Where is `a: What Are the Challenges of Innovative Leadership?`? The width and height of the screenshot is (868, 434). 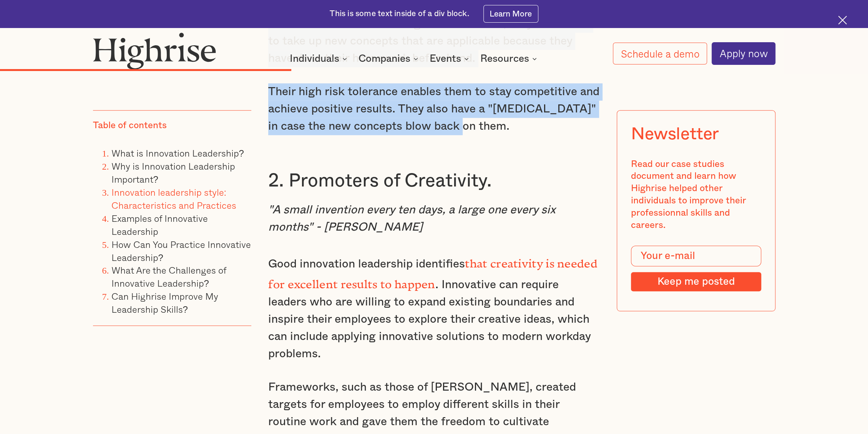 a: What Are the Challenges of Innovative Leadership? is located at coordinates (169, 277).